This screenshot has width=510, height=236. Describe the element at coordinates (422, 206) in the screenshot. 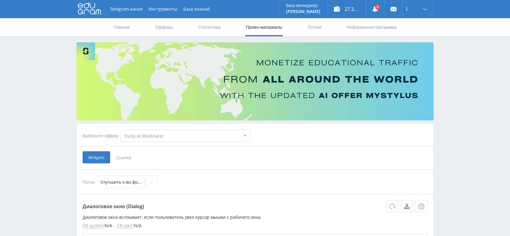

I see `button: Настройки` at that location.